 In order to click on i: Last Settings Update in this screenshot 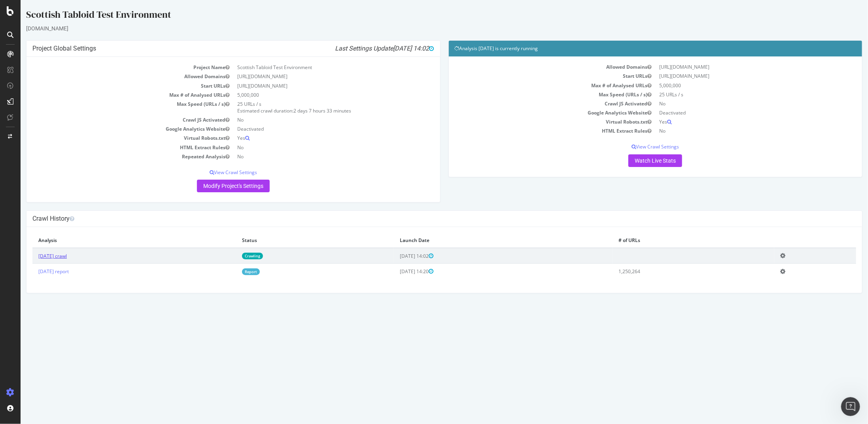, I will do `click(364, 49)`.